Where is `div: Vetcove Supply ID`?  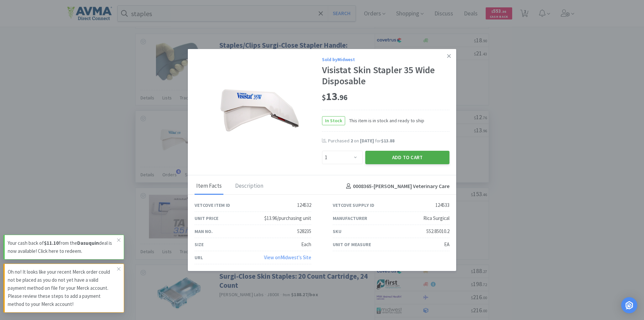 div: Vetcove Supply ID is located at coordinates (353, 205).